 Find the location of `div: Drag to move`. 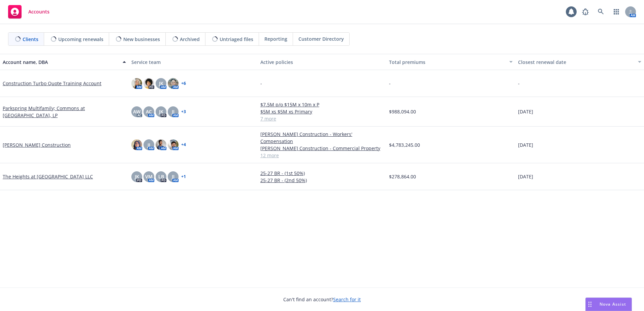

div: Drag to move is located at coordinates (590, 304).